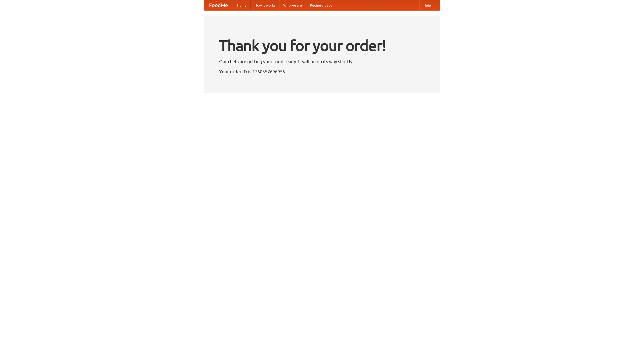  What do you see at coordinates (322, 71) in the screenshot?
I see `p: Your order ID is 1760357696955.` at bounding box center [322, 71].